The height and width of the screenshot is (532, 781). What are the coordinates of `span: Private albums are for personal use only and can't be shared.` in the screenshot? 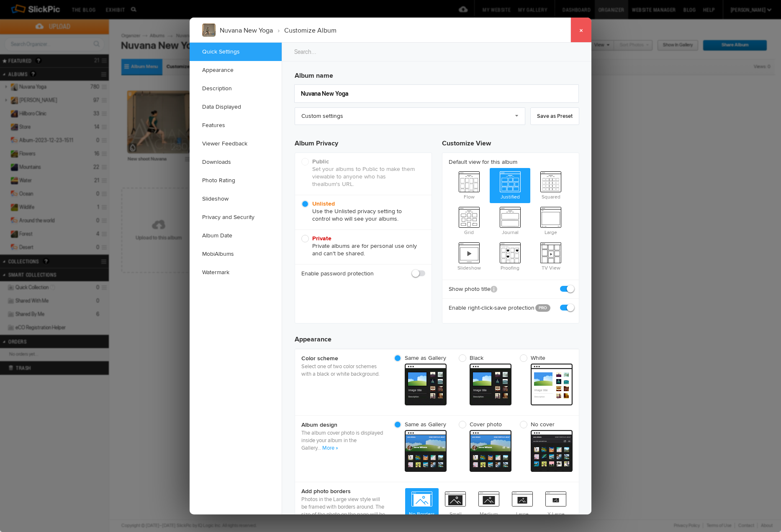 It's located at (361, 246).